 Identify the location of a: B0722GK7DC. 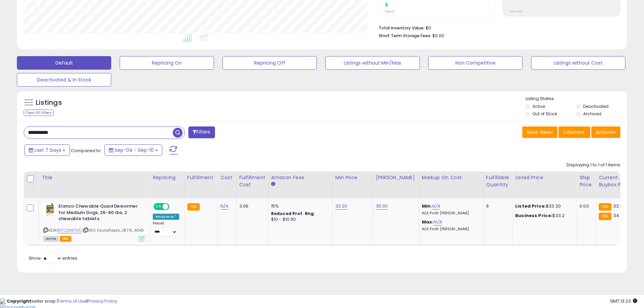
(69, 230).